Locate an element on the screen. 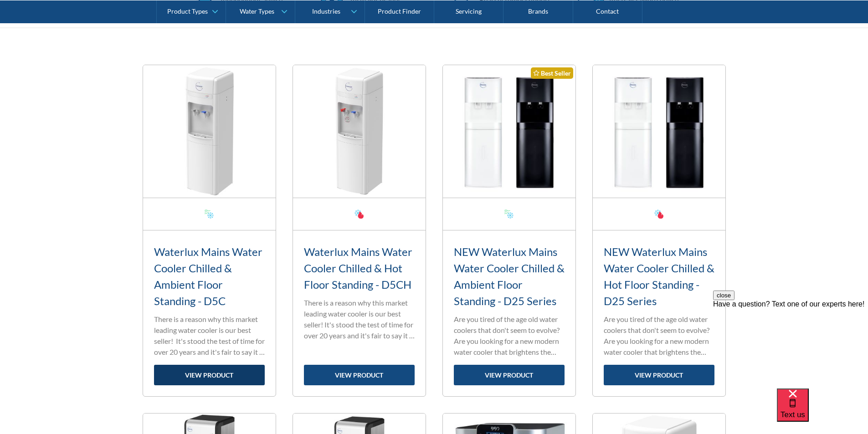 This screenshot has height=434, width=868. img: NEW Waterlux Mains Water Cooler Chilled & Hot Floor Standing - D25 Series is located at coordinates (658, 131).